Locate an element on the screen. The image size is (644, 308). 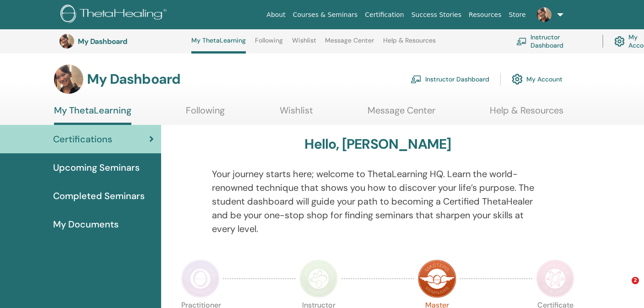
span: Upcoming Seminars is located at coordinates (96, 168).